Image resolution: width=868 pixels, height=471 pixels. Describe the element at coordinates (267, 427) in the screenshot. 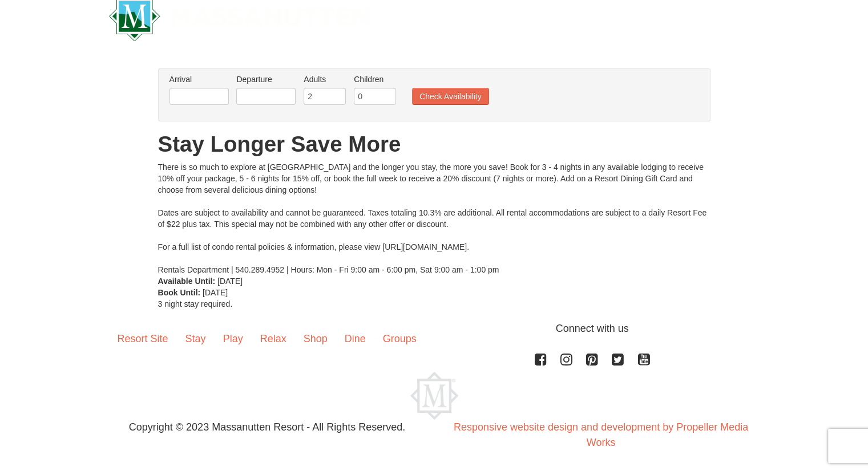

I see `p: Copyright © 2023 Massanutten Resort - All Rights Reserved.` at that location.